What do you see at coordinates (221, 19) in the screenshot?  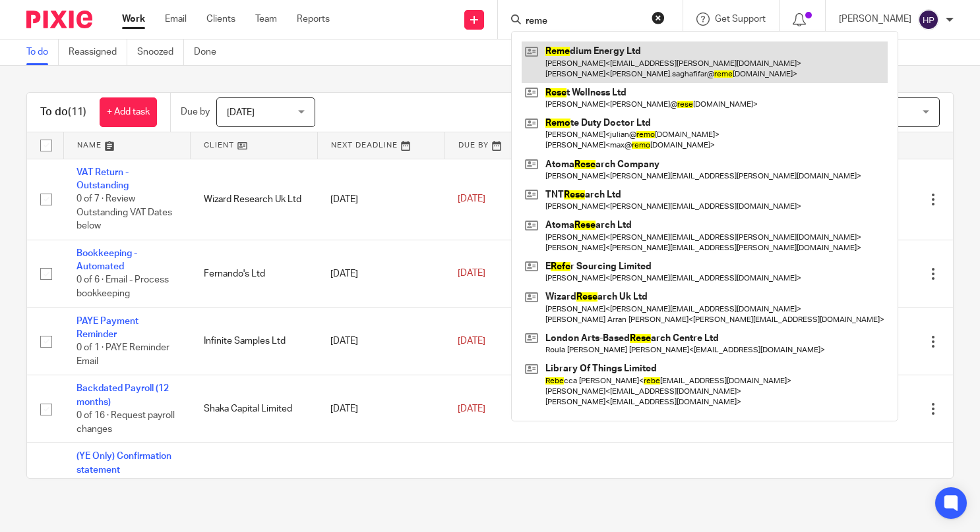 I see `a: Clients` at bounding box center [221, 19].